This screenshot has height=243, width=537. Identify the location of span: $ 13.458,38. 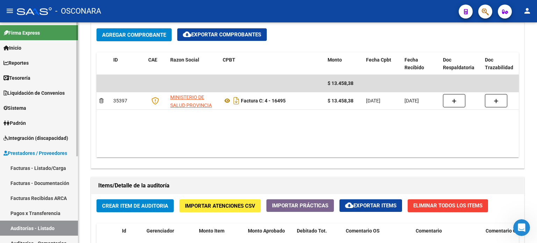
(340, 83).